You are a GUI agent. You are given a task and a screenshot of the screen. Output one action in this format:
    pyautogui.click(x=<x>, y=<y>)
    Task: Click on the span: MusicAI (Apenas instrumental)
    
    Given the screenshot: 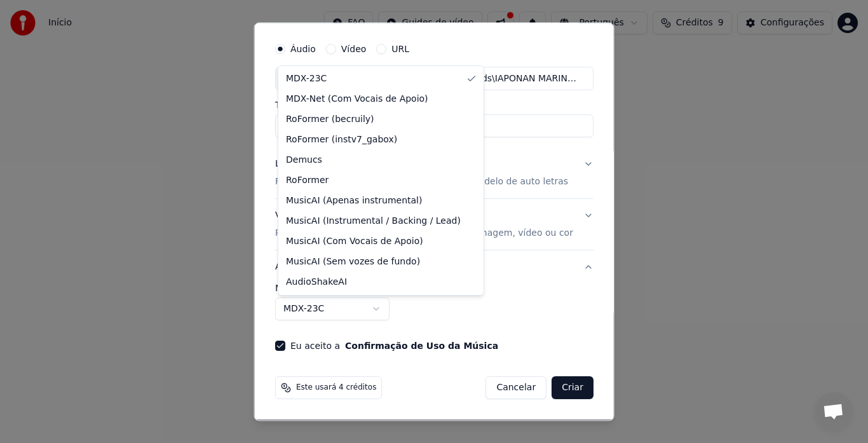 What is the action you would take?
    pyautogui.click(x=354, y=201)
    